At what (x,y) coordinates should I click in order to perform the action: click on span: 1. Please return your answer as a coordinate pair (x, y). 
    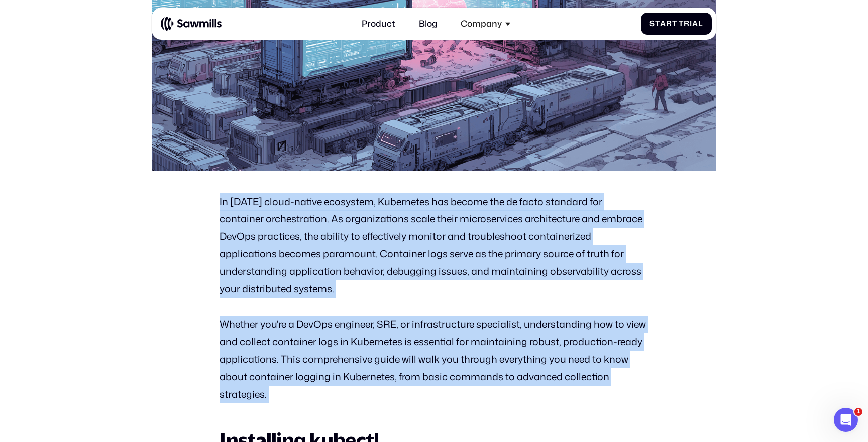
    Looking at the image, I should click on (858, 412).